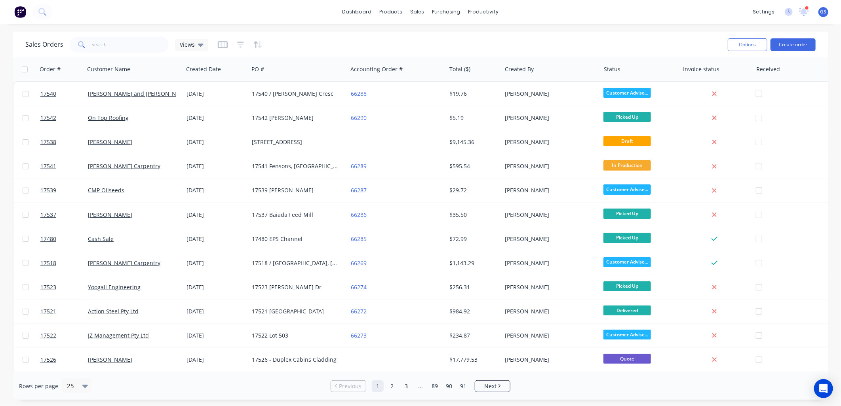 This screenshot has width=841, height=406. What do you see at coordinates (48, 118) in the screenshot?
I see `span: 17542` at bounding box center [48, 118].